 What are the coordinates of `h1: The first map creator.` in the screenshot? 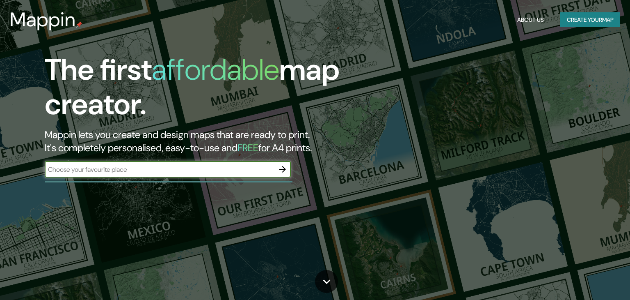 It's located at (202, 90).